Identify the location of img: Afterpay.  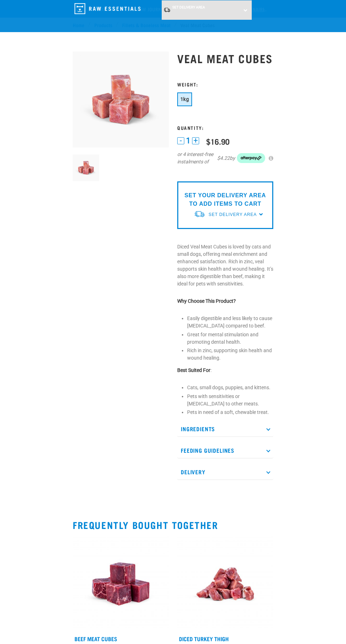
(251, 158).